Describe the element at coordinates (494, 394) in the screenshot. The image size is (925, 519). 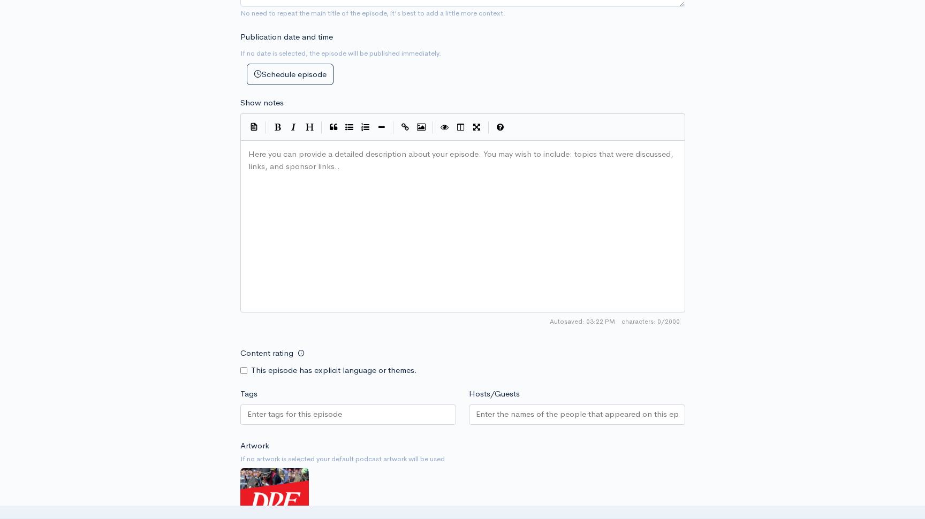
I see `label: Hosts/Guests` at that location.